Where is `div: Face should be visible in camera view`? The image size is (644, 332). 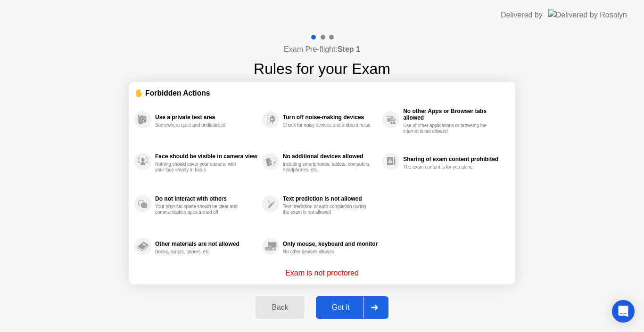 div: Face should be visible in camera view is located at coordinates (206, 156).